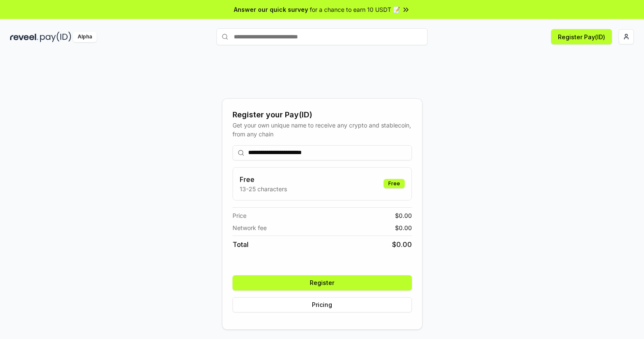 Image resolution: width=644 pixels, height=339 pixels. Describe the element at coordinates (241, 244) in the screenshot. I see `span: Total` at that location.